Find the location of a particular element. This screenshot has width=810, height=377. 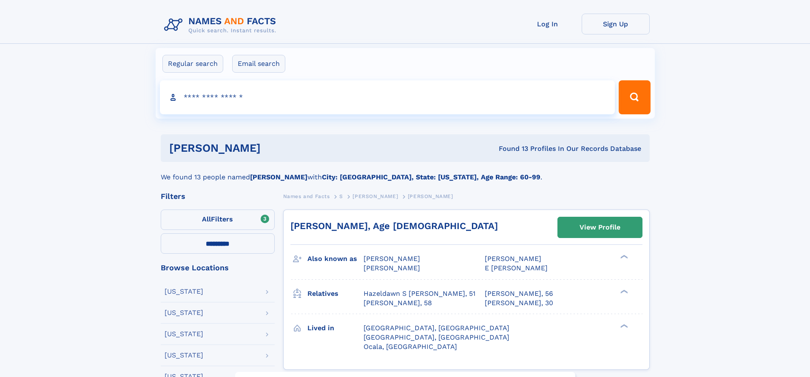

label: Filters is located at coordinates (218, 220).